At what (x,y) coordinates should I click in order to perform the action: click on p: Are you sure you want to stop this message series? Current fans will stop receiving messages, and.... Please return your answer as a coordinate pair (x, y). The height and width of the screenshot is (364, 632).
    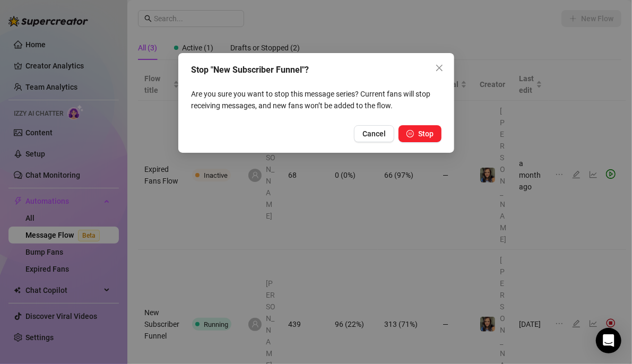
    Looking at the image, I should click on (317, 100).